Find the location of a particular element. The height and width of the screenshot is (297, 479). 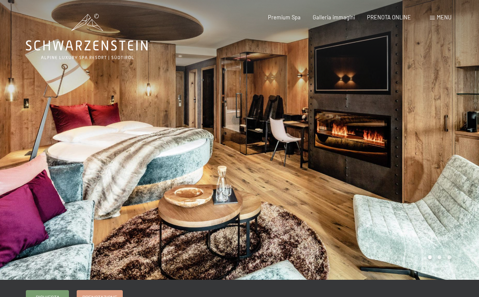

a: Galleria immagini is located at coordinates (334, 17).